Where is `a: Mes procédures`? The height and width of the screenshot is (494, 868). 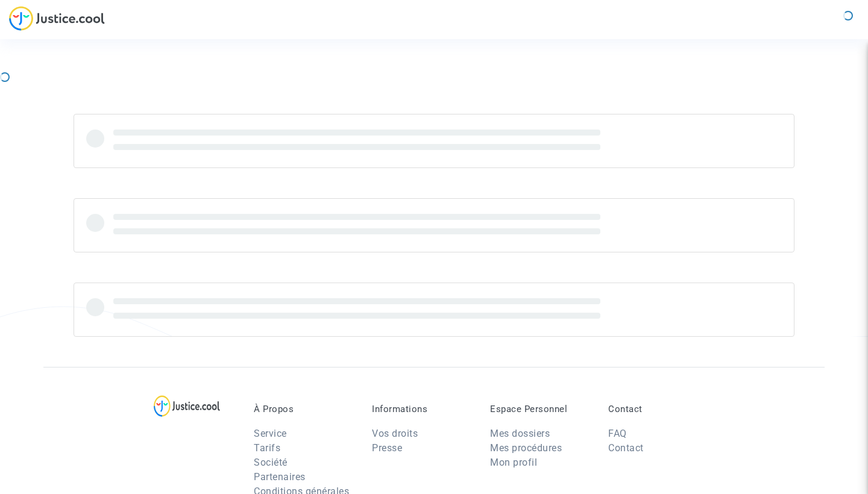 a: Mes procédures is located at coordinates (525, 447).